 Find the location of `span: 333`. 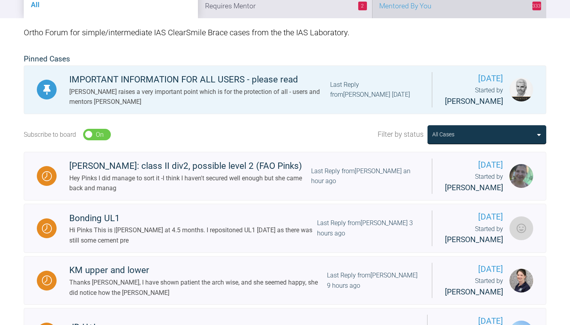

span: 333 is located at coordinates (537, 6).